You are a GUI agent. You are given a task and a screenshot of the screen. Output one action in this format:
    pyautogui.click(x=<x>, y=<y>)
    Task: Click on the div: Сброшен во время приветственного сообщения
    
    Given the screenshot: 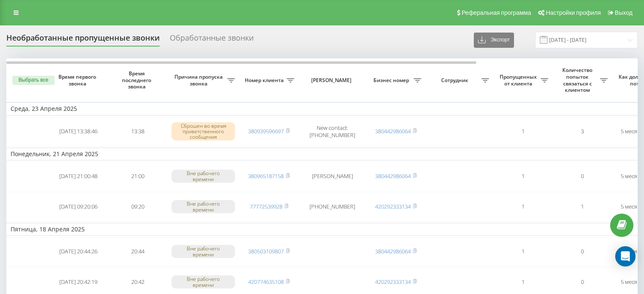 What is the action you would take?
    pyautogui.click(x=203, y=132)
    